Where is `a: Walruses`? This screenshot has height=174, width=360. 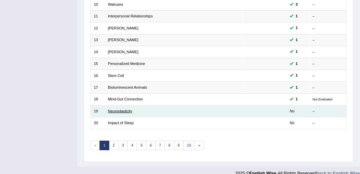
a: Walruses is located at coordinates (115, 4).